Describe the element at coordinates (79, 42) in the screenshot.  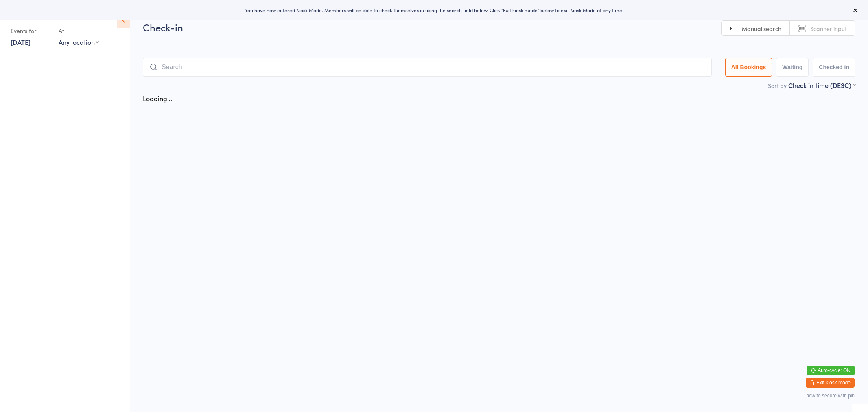
I see `div: Any location` at that location.